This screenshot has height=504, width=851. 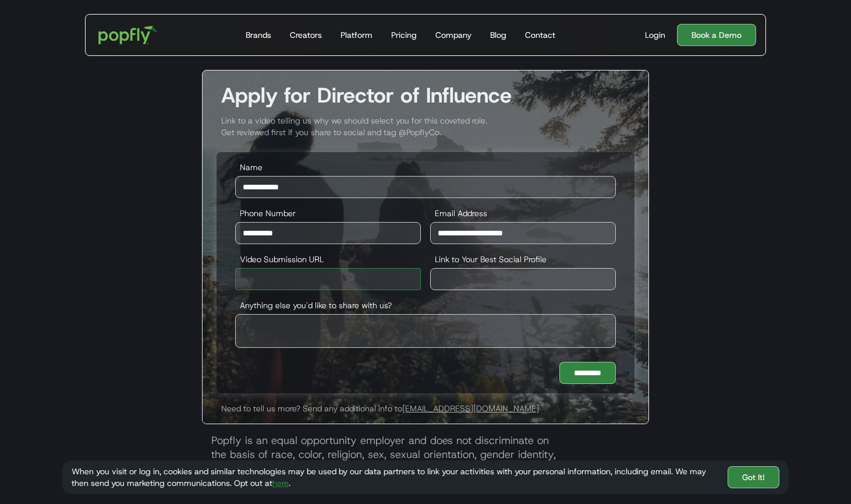 What do you see at coordinates (366, 95) in the screenshot?
I see `strong: Apply for Director of Influence` at bounding box center [366, 95].